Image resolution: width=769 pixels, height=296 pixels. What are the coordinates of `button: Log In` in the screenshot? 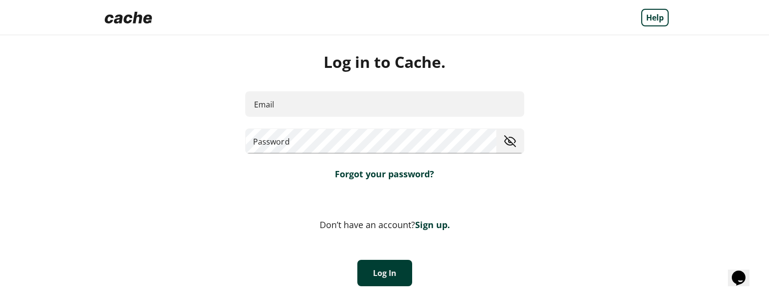 It's located at (385, 273).